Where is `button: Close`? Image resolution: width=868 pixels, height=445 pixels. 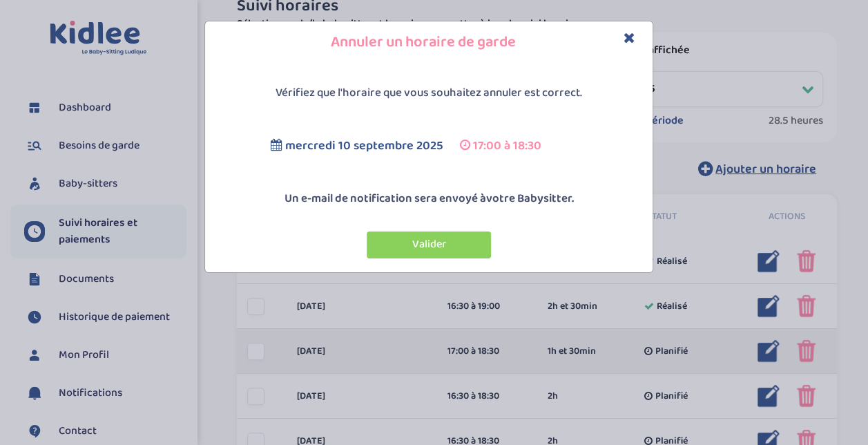
button: Close is located at coordinates (629, 38).